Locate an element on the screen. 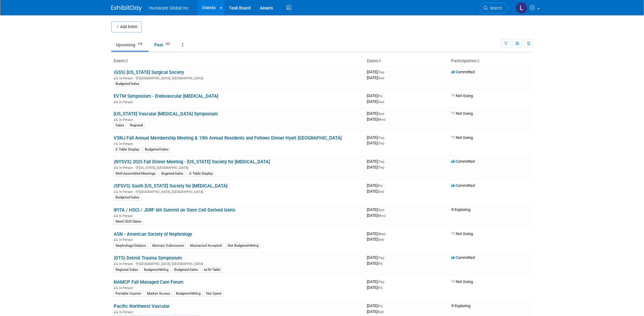 The image size is (644, 316). span: Search is located at coordinates (495, 8).